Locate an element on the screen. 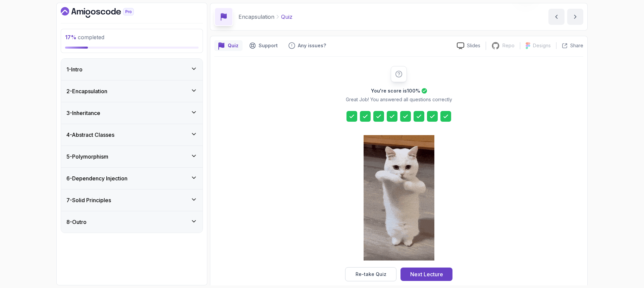 The height and width of the screenshot is (288, 644). button: previous content is located at coordinates (556, 17).